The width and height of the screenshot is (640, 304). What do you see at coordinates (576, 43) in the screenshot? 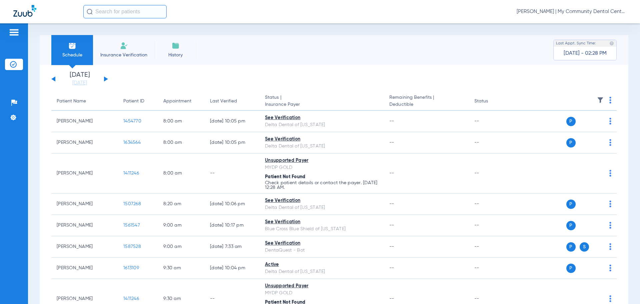
I see `span: Last Appt. Sync Time:` at bounding box center [576, 43].